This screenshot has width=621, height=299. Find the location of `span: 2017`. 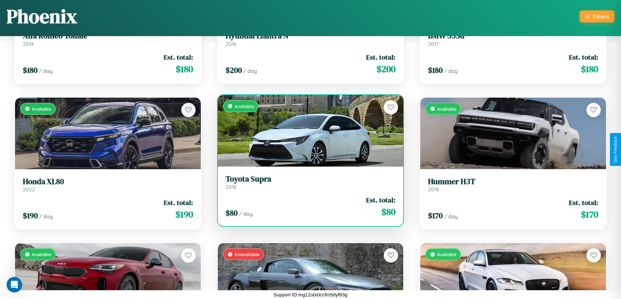

span: 2017 is located at coordinates (433, 44).